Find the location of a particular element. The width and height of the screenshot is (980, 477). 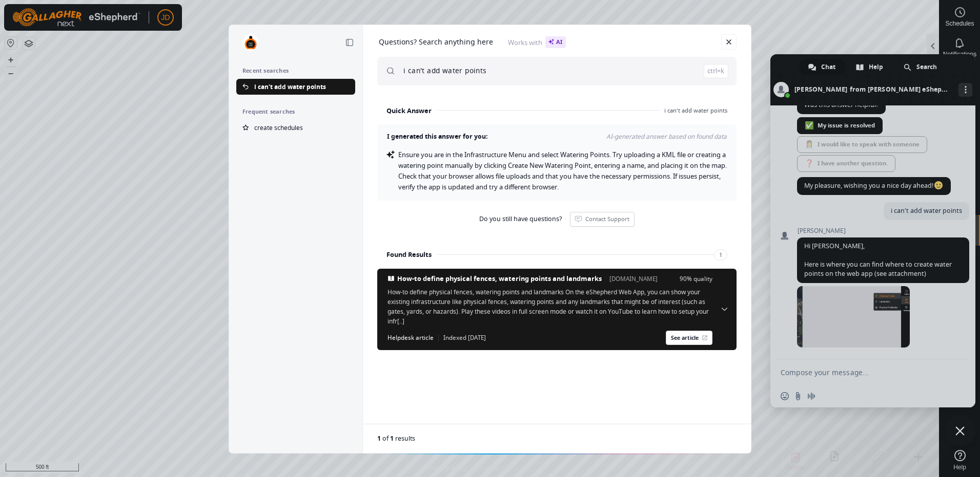

span: Helpdesk article is located at coordinates (410, 338).